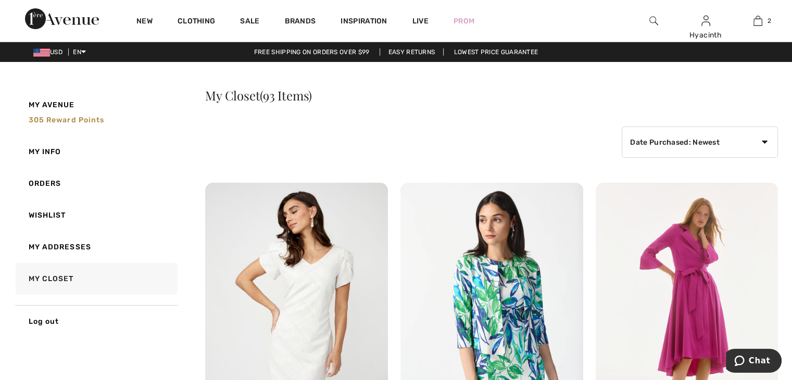  I want to click on a: My Closet, so click(95, 278).